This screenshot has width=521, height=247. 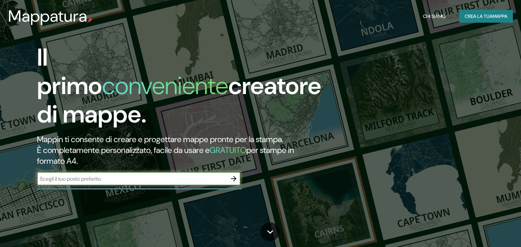 What do you see at coordinates (90, 20) in the screenshot?
I see `img: mappatura-pin` at bounding box center [90, 20].